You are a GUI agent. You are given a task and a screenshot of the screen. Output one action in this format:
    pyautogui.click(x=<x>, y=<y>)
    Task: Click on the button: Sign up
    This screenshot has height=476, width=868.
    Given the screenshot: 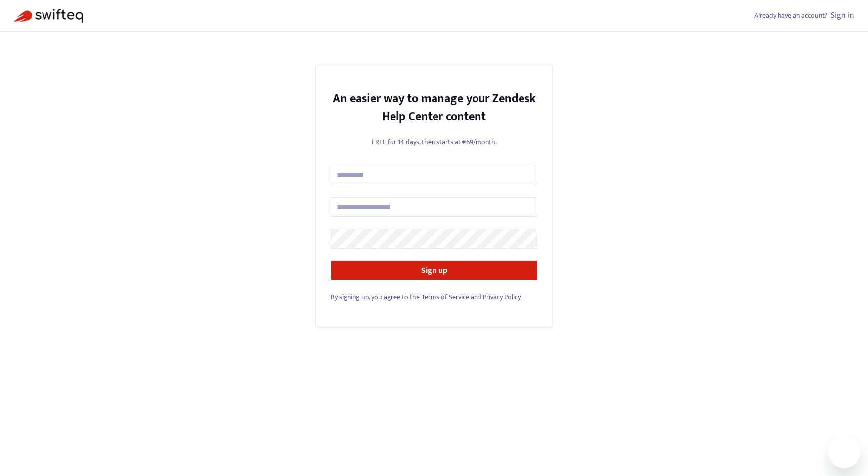 What is the action you would take?
    pyautogui.click(x=434, y=270)
    